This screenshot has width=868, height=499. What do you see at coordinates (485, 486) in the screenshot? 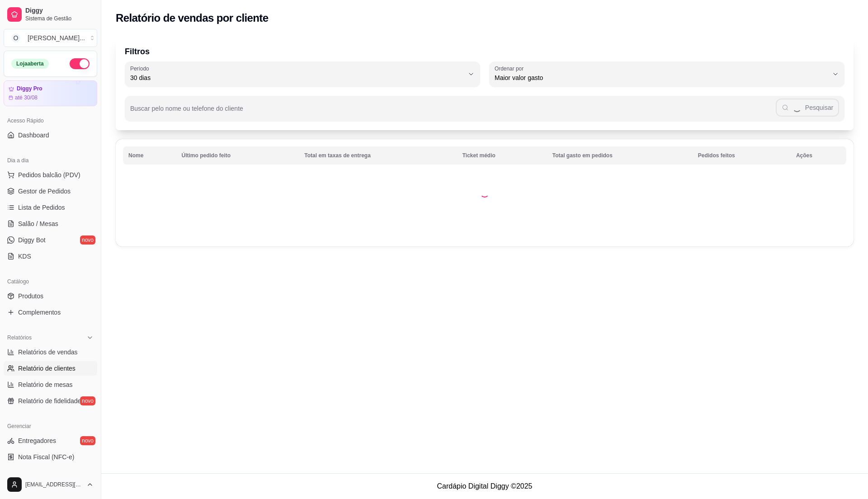
I see `footer: Cardápio Digital Diggy © 2025` at bounding box center [485, 486].